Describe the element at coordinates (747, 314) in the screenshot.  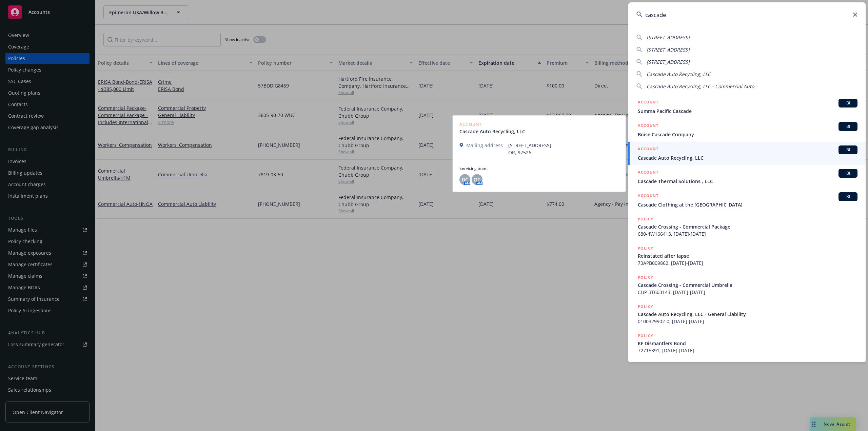
I see `span: Cascade Auto Recycling, LLC - General Liability` at that location.